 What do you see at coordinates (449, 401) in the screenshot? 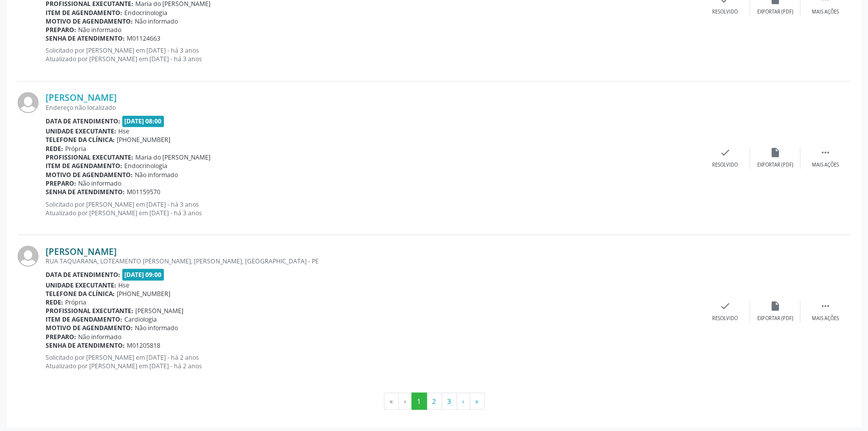
I see `button: Go to page 3` at bounding box center [449, 401].